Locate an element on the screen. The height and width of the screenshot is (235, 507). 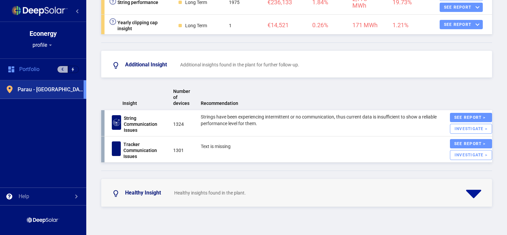
div: Healthy insights found in the plant. is located at coordinates (291, 194).